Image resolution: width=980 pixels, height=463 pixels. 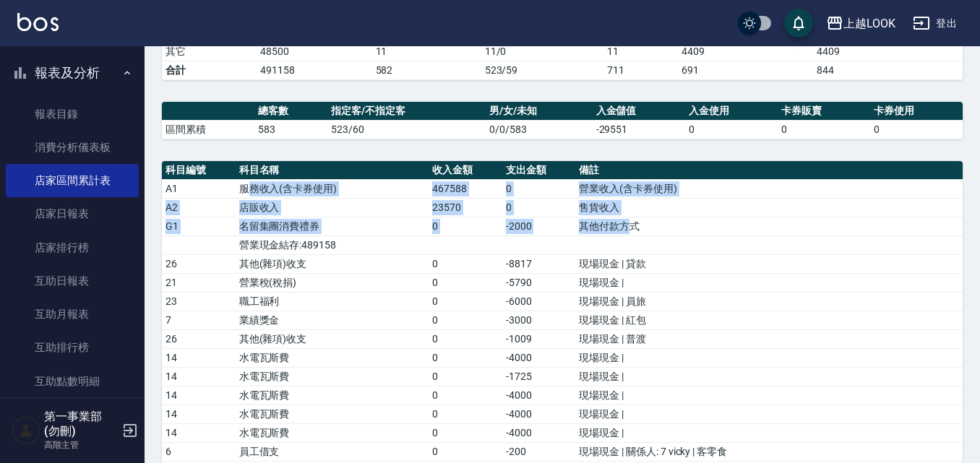 I want to click on a: 互助日報表, so click(x=73, y=281).